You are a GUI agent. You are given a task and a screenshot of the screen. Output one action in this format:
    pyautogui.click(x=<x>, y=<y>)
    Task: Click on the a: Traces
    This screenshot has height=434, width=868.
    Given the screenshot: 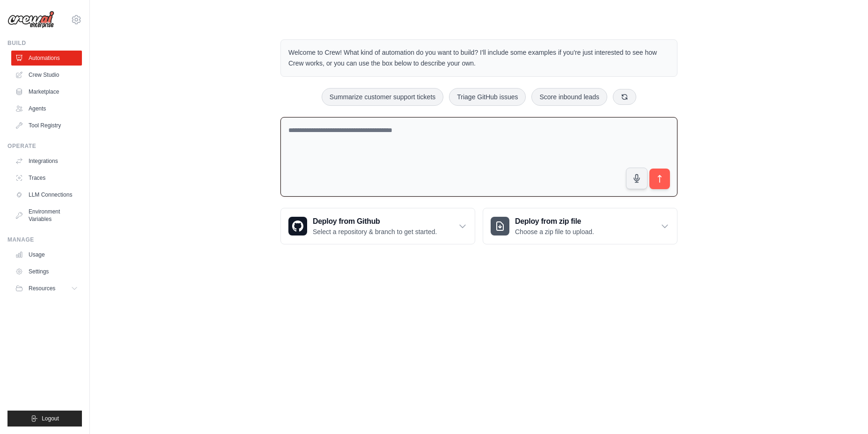 What is the action you would take?
    pyautogui.click(x=46, y=178)
    